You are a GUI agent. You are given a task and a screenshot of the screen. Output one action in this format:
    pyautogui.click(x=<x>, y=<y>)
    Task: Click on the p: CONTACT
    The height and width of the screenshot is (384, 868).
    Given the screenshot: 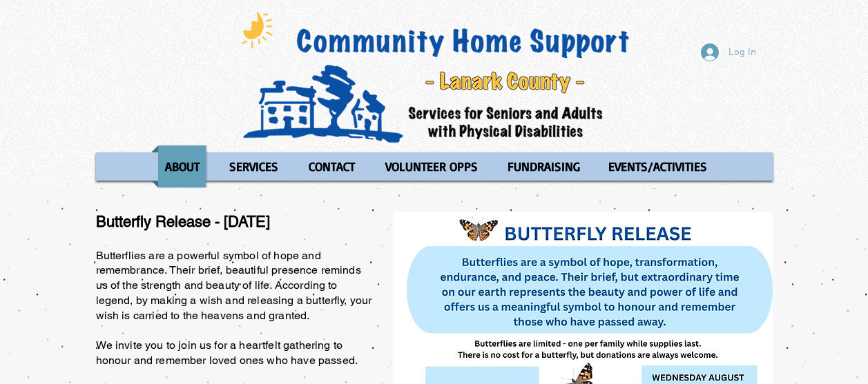 What is the action you would take?
    pyautogui.click(x=331, y=166)
    